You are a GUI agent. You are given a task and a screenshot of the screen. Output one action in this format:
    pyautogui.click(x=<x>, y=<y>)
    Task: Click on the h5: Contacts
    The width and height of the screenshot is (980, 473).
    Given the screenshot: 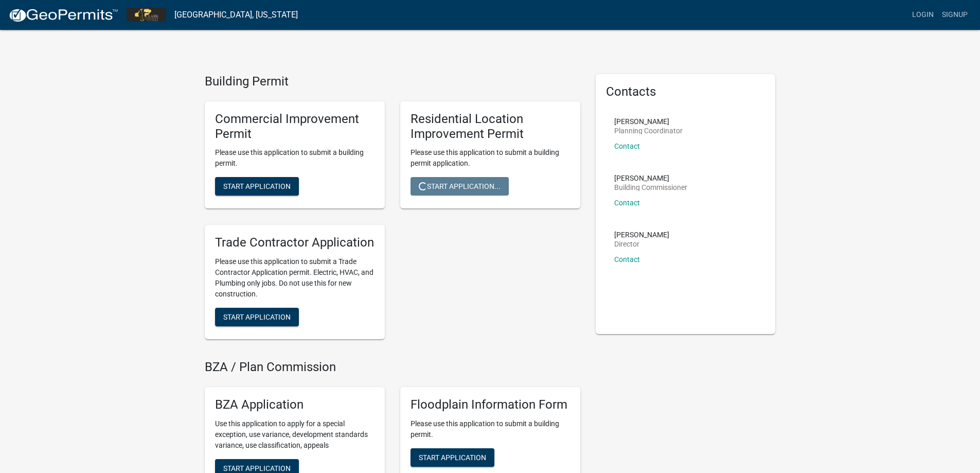 What is the action you would take?
    pyautogui.click(x=686, y=91)
    